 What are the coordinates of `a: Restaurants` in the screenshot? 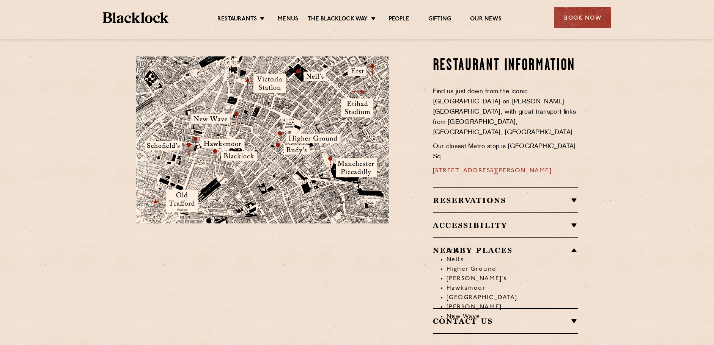 It's located at (237, 20).